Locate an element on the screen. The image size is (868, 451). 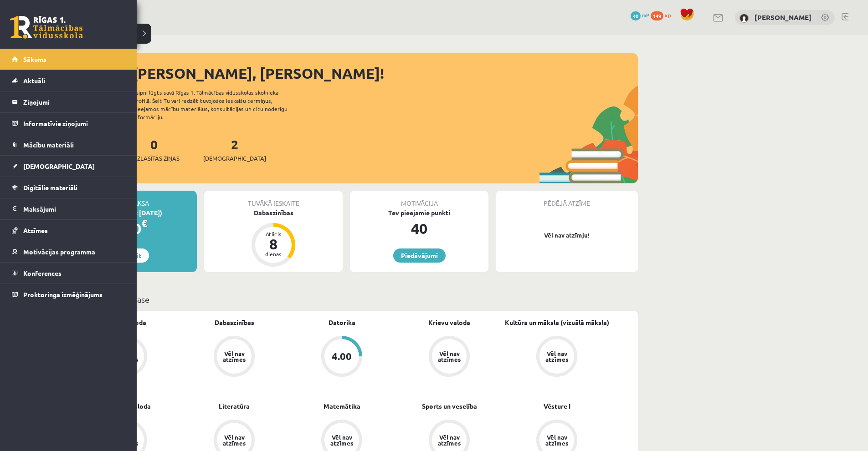
a: Rīgas 1. Tālmācības vidusskola is located at coordinates (46, 28).